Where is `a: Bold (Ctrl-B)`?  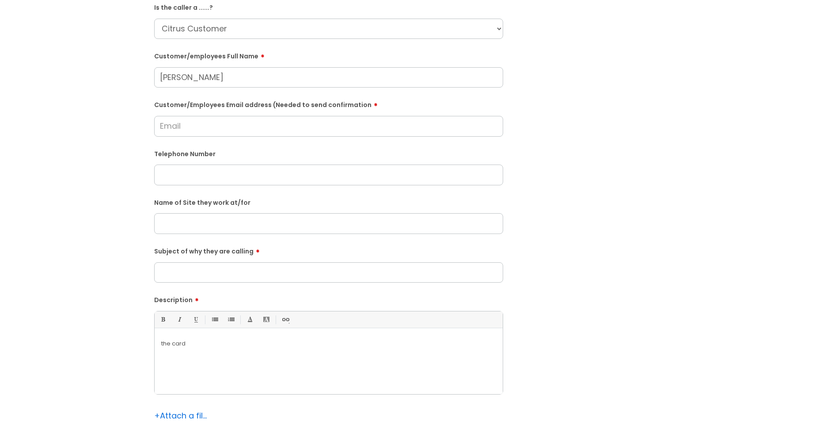 a: Bold (Ctrl-B) is located at coordinates (163, 319).